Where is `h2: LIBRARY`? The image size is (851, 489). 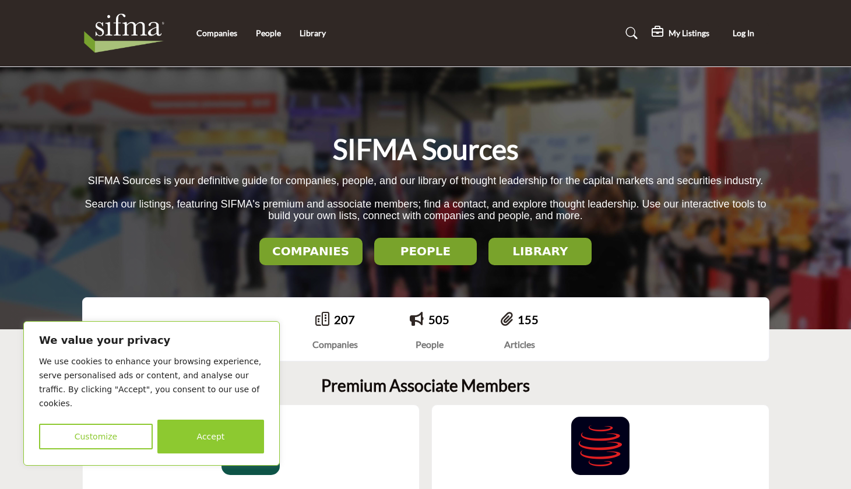
h2: LIBRARY is located at coordinates (540, 251).